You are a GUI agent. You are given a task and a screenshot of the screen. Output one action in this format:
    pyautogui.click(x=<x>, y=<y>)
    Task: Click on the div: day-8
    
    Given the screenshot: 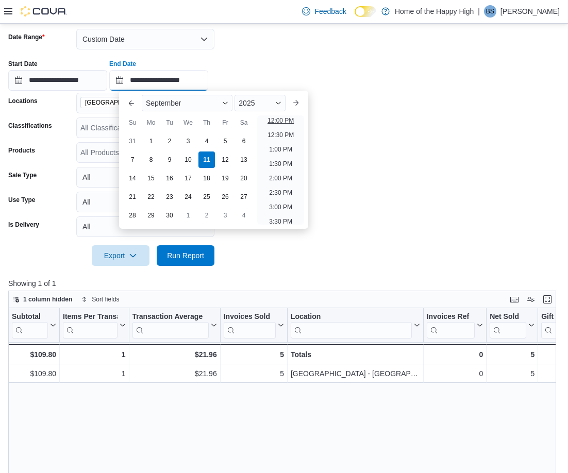 What is the action you would take?
    pyautogui.click(x=151, y=160)
    